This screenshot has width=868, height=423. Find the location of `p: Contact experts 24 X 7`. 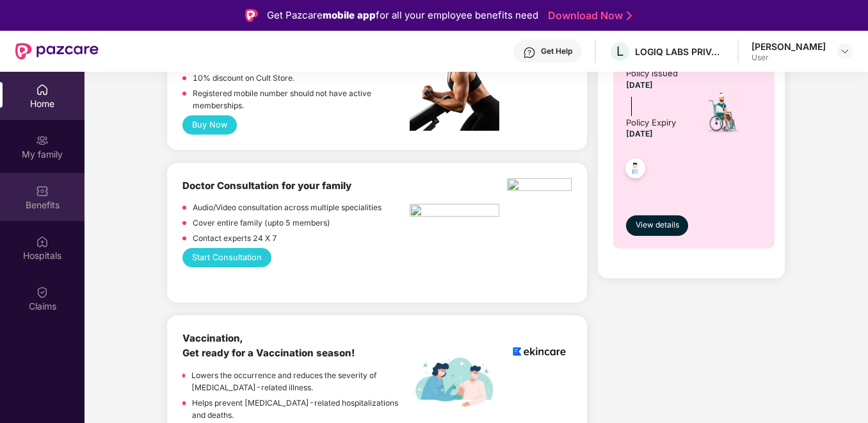

p: Contact experts 24 X 7 is located at coordinates (235, 238).